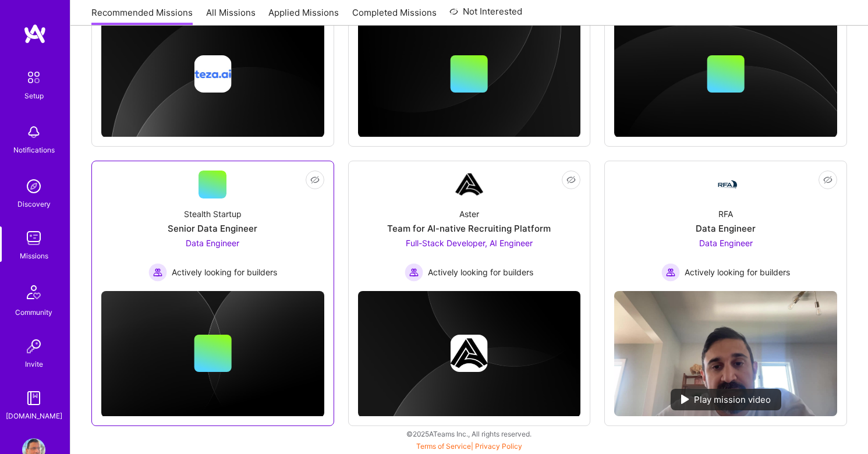 This screenshot has height=454, width=868. I want to click on div: Community, so click(34, 312).